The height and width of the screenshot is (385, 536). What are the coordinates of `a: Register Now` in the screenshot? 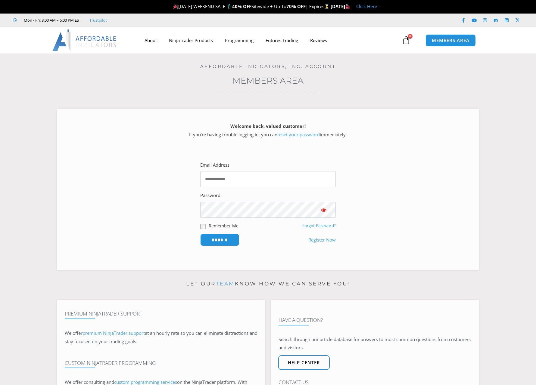 It's located at (322, 240).